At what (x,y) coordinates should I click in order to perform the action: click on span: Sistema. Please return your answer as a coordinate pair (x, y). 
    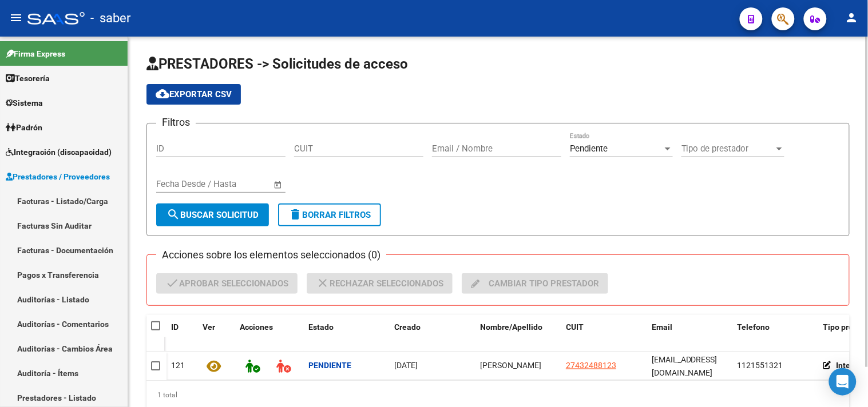
    Looking at the image, I should click on (24, 103).